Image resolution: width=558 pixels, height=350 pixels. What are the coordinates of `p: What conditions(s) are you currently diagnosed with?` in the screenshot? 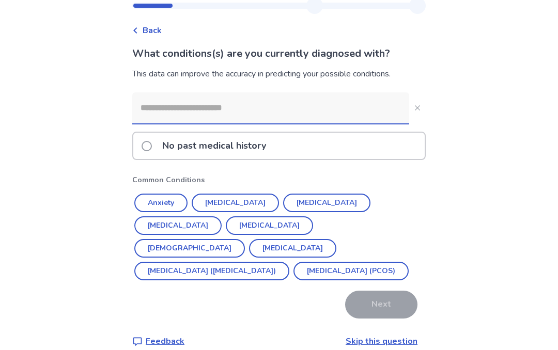 It's located at (279, 54).